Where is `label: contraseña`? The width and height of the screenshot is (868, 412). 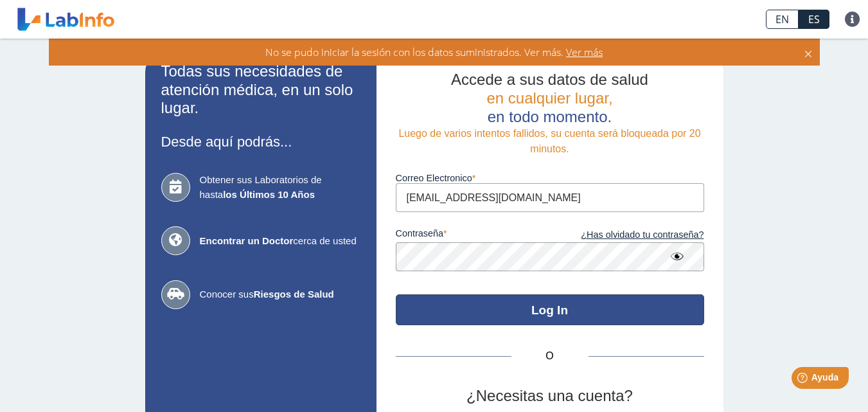 label: contraseña is located at coordinates (473, 235).